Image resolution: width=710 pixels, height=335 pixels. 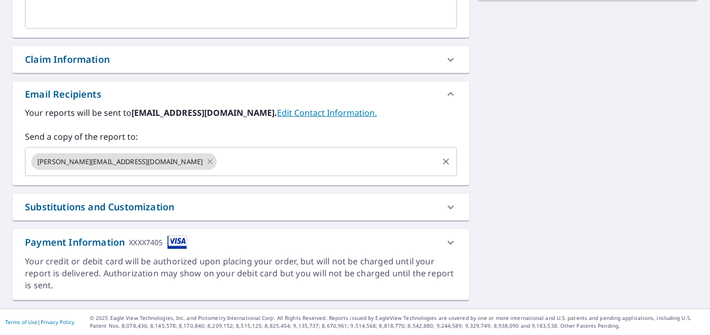 I want to click on button: Clear, so click(x=446, y=162).